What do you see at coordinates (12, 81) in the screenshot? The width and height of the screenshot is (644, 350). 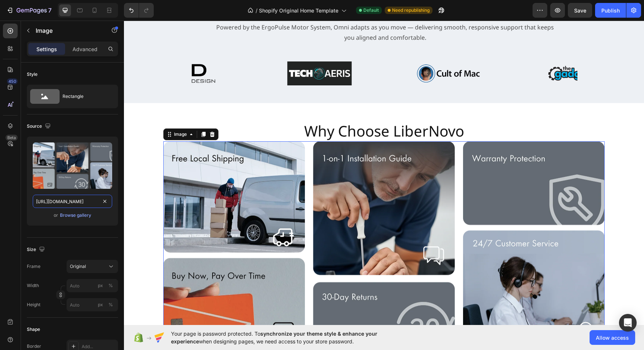 I see `div: 450` at bounding box center [12, 81].